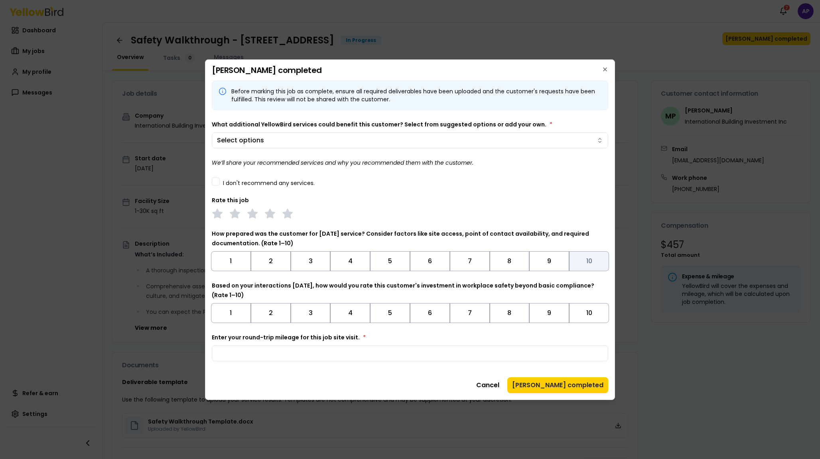 Image resolution: width=820 pixels, height=459 pixels. Describe the element at coordinates (241, 140) in the screenshot. I see `span: Select options` at that location.